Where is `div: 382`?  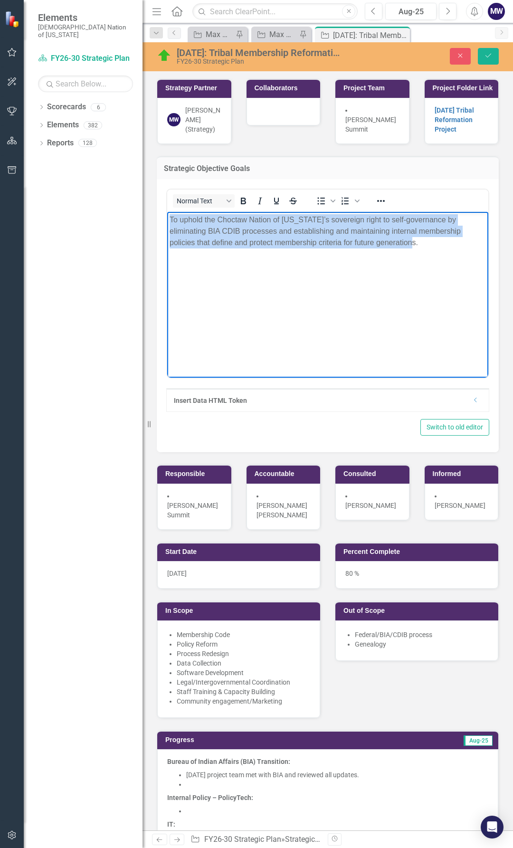
div: 382 is located at coordinates (93, 125).